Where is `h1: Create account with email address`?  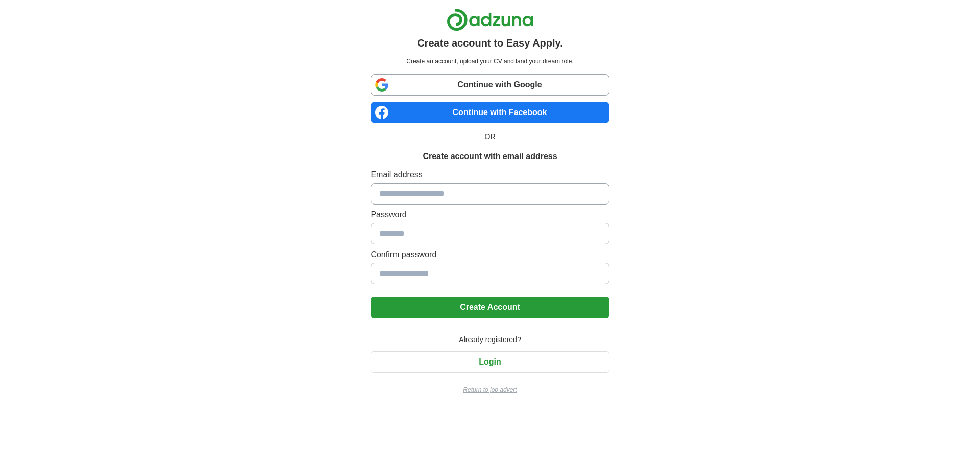 h1: Create account with email address is located at coordinates (490, 157).